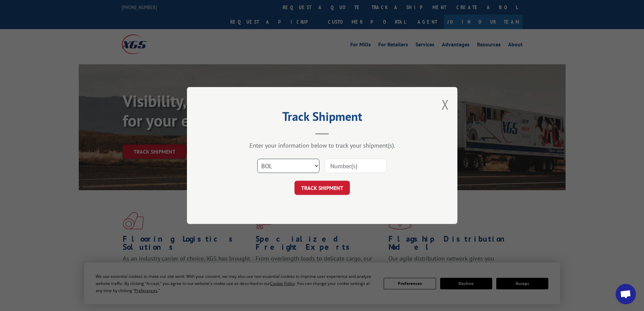  What do you see at coordinates (322, 145) in the screenshot?
I see `div: Enter your information below to track your shipment(s).` at bounding box center [322, 145].